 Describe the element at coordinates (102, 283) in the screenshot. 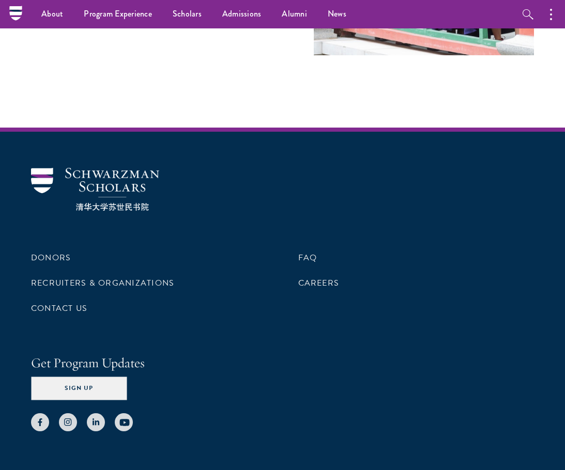

I see `a: Recruiters & Organizations` at that location.